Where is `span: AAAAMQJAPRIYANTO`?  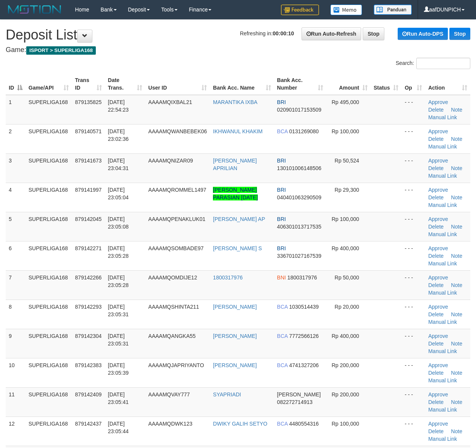
span: AAAAMQJAPRIYANTO is located at coordinates (176, 366).